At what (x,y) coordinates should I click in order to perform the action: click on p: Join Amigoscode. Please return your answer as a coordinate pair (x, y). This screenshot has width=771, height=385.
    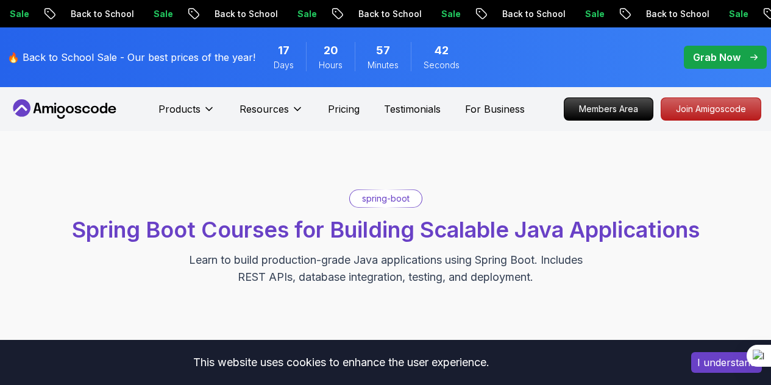
    Looking at the image, I should click on (711, 109).